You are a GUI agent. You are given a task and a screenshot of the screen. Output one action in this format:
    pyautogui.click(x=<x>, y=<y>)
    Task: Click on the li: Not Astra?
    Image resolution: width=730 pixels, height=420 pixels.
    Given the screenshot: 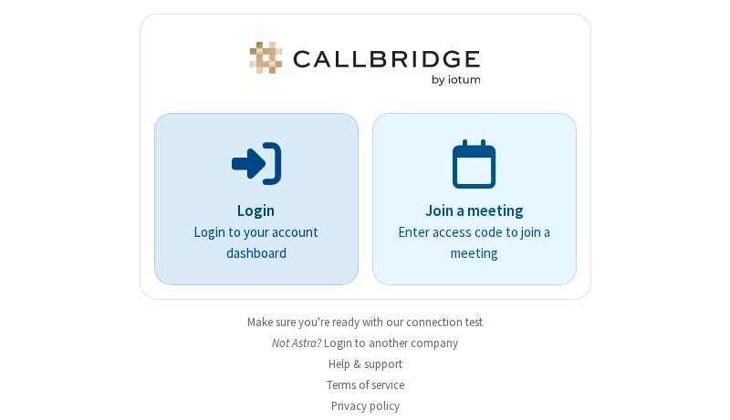 What is the action you would take?
    pyautogui.click(x=365, y=343)
    